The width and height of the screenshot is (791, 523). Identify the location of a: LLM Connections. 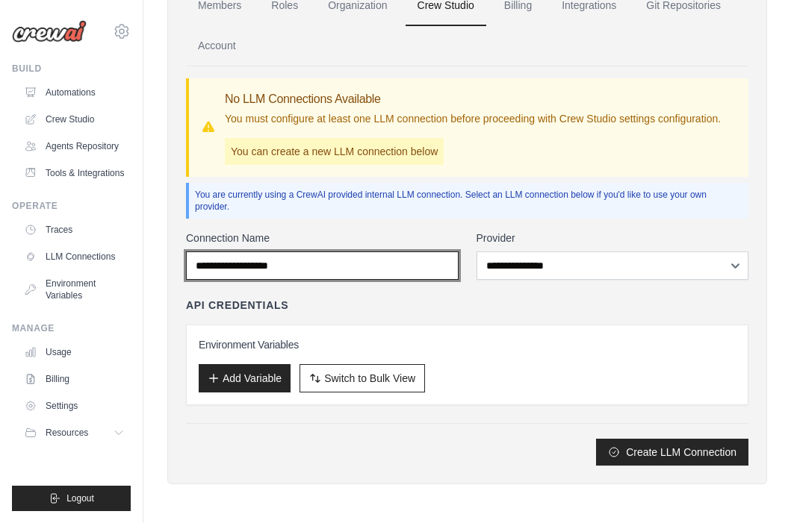
(74, 257).